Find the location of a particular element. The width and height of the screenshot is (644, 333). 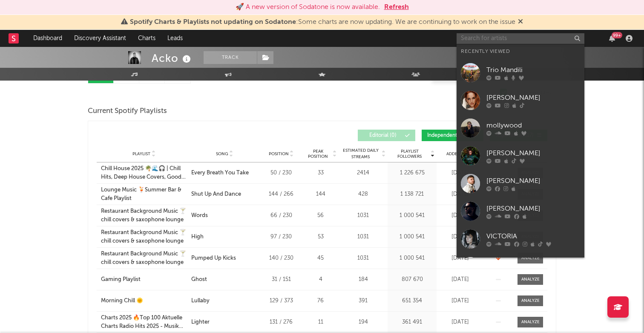

div: Words is located at coordinates (199, 215).